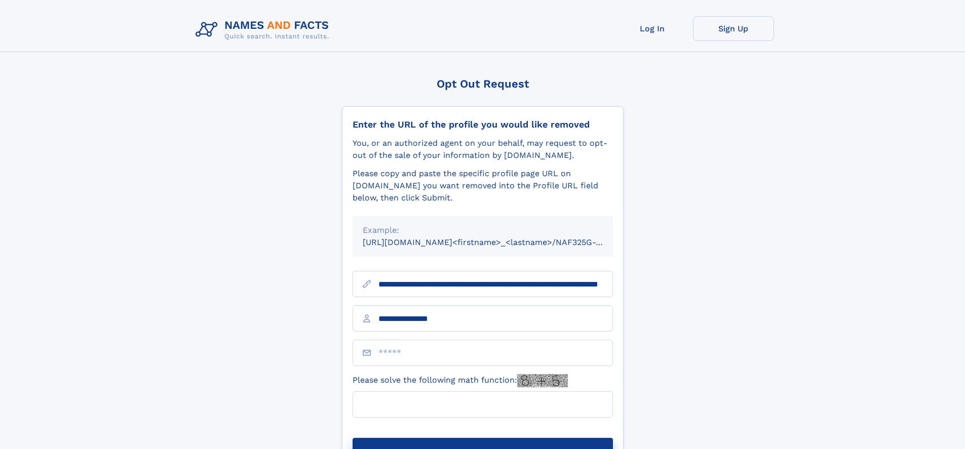 The height and width of the screenshot is (449, 965). I want to click on div: Enter the URL of the profile you would like removed, so click(483, 125).